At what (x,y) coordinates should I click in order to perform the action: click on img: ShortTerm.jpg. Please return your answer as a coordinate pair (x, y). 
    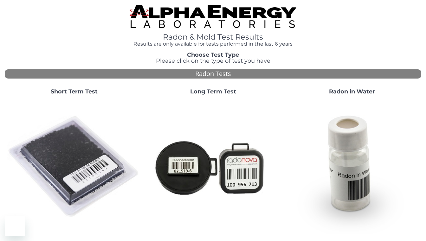
    Looking at the image, I should click on (74, 167).